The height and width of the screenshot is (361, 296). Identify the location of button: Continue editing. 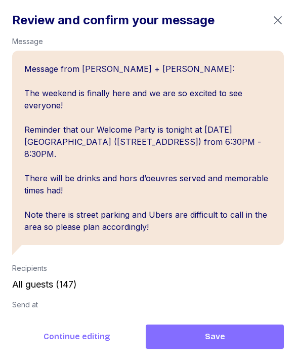
(77, 336).